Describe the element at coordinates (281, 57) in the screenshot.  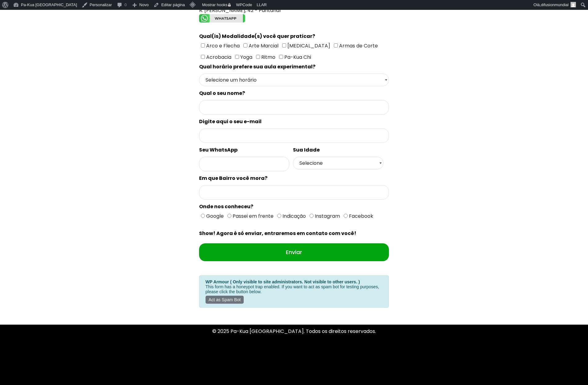
I see `input: Pa-Kua Chi` at that location.